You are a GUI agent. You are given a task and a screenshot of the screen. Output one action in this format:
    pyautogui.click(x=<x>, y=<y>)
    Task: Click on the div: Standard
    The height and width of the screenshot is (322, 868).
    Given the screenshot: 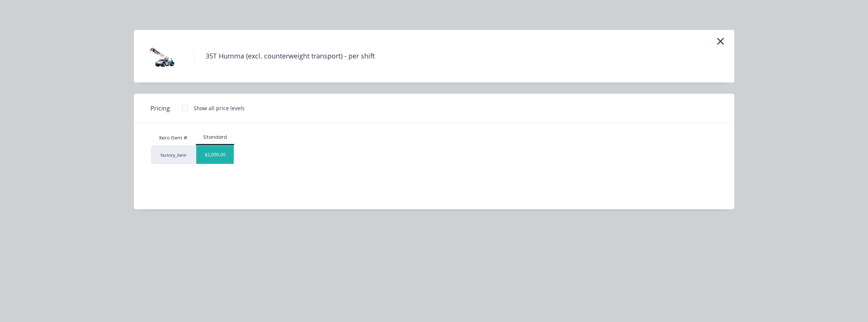 What is the action you would take?
    pyautogui.click(x=215, y=137)
    